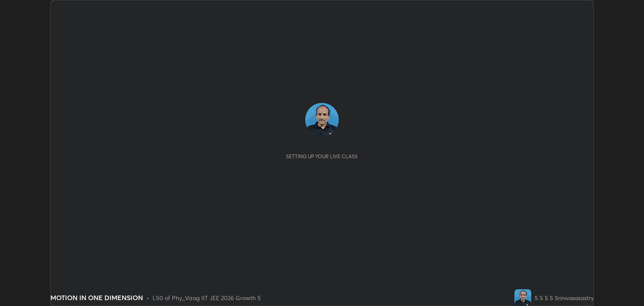 The height and width of the screenshot is (306, 644). I want to click on div: Setting up your live class, so click(322, 156).